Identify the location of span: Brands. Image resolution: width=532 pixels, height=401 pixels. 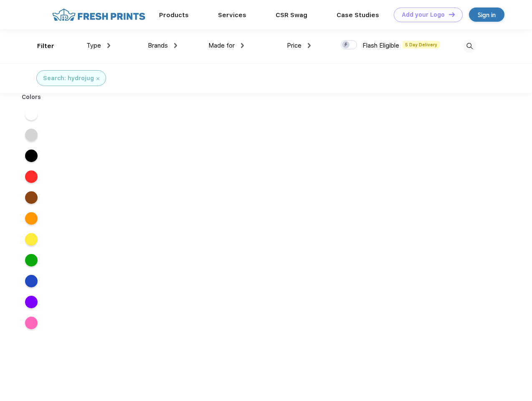
(158, 45).